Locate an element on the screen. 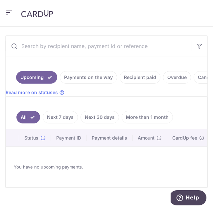 This screenshot has height=210, width=213. span: CardUp fee is located at coordinates (185, 138).